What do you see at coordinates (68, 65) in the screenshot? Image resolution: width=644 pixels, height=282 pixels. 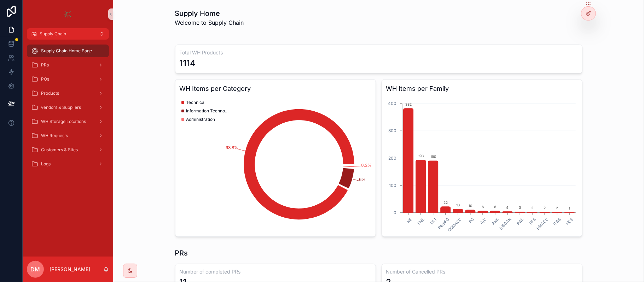 I see `a: PRs` at bounding box center [68, 65].